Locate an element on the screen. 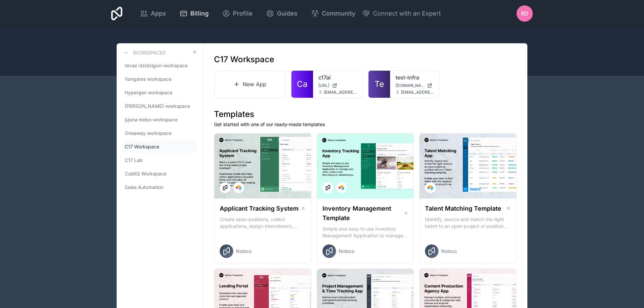 This screenshot has width=644, height=308. span: jujuna-bebo-workspace is located at coordinates (151, 120).